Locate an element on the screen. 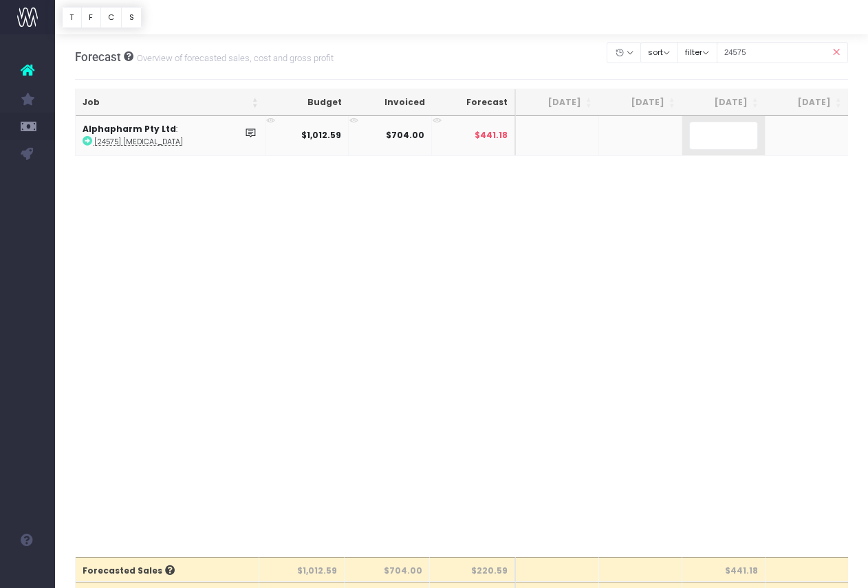 This screenshot has height=588, width=868. img: images/default_profile_image.png is located at coordinates (28, 571).